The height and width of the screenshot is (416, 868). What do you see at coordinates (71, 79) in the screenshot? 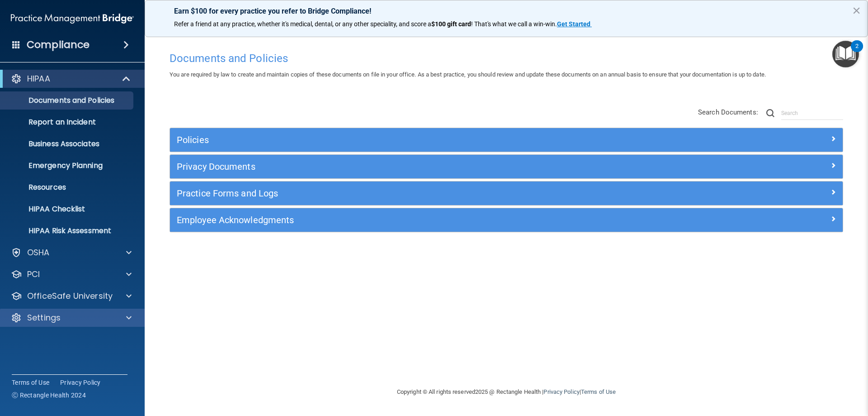
I see `a: HIPAA` at bounding box center [71, 79].